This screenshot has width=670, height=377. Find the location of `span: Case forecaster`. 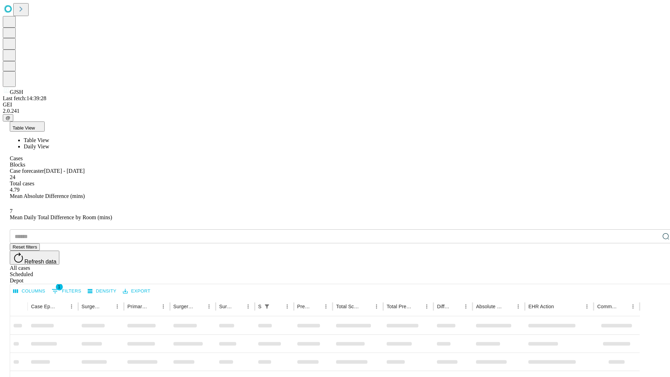

span: Case forecaster is located at coordinates (27, 171).